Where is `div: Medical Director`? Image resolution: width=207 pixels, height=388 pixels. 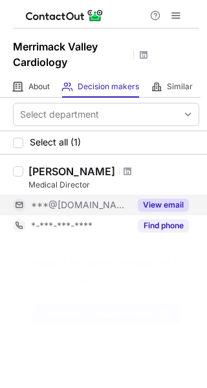
div: Medical Director is located at coordinates (114, 185).